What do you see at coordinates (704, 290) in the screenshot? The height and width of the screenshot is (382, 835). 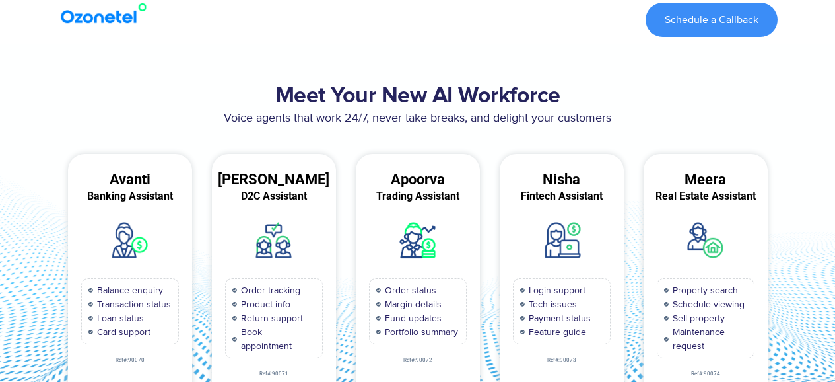 I see `span: Property search` at bounding box center [704, 290].